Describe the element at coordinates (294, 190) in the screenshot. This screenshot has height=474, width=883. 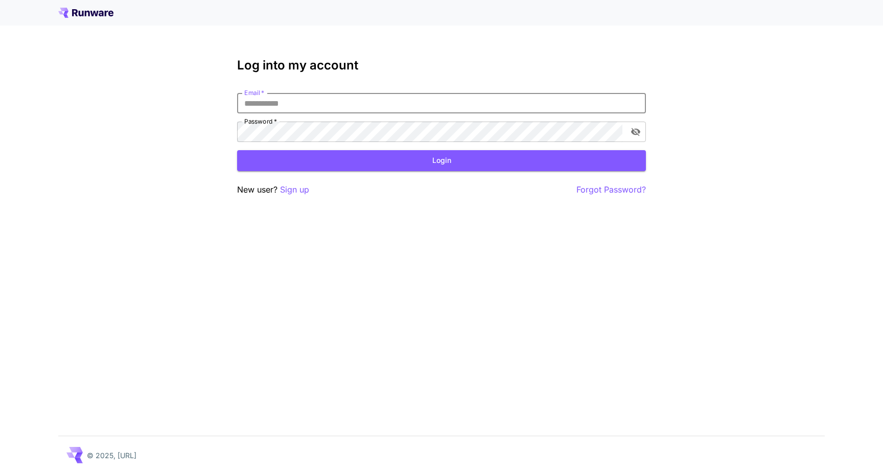
I see `p: Sign up` at that location.